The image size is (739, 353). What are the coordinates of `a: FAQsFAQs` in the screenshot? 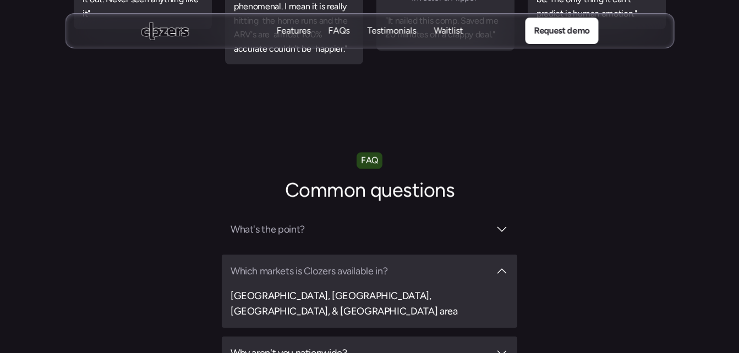 It's located at (338, 31).